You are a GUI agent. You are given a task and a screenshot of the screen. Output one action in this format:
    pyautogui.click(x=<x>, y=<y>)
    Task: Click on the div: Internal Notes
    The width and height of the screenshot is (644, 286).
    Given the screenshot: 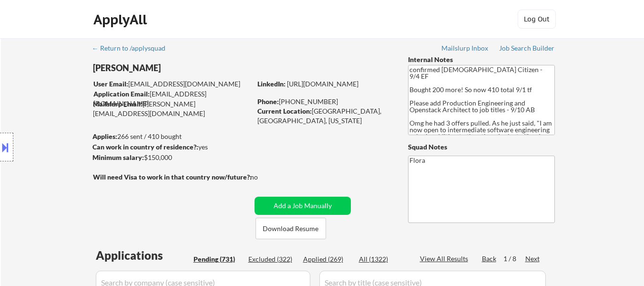 What is the action you would take?
    pyautogui.click(x=481, y=60)
    